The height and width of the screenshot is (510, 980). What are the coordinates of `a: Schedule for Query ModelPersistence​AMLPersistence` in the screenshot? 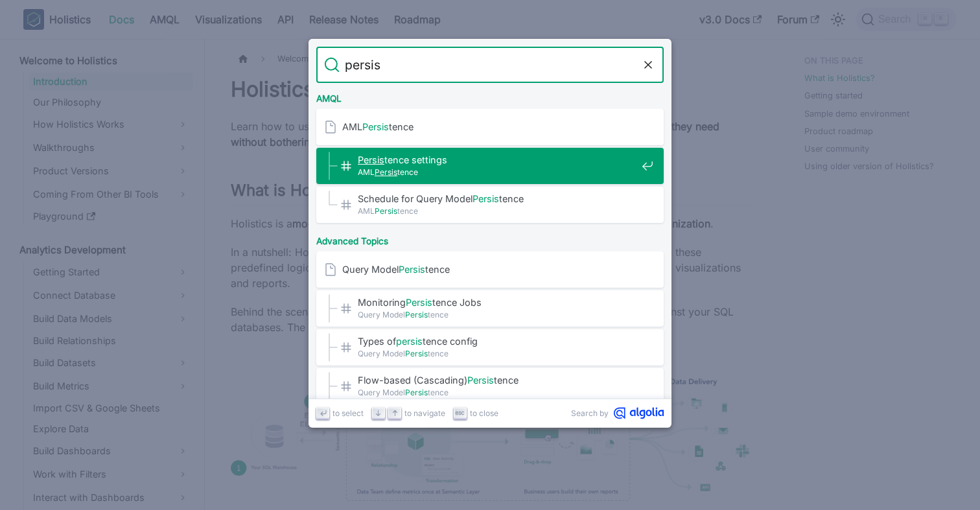 It's located at (490, 204).